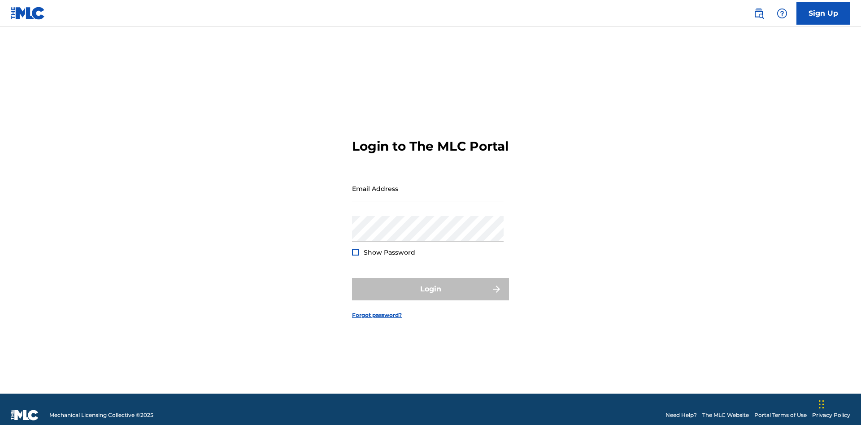 The height and width of the screenshot is (425, 861). I want to click on img: help, so click(782, 13).